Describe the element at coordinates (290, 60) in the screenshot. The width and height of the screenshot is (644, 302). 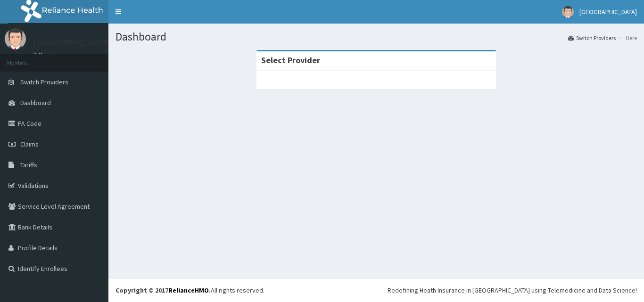
I see `strong: Select Provider` at that location.